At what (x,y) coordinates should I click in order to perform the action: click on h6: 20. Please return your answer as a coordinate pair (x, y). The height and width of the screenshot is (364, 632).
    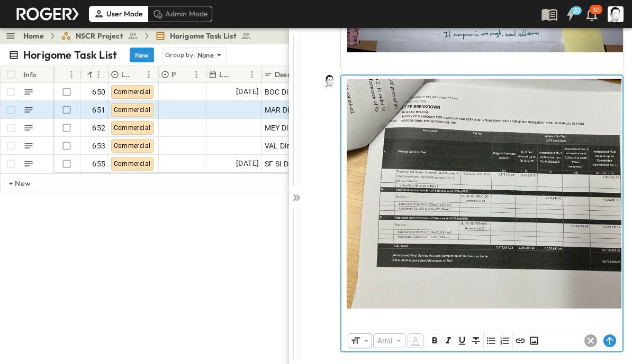
    Looking at the image, I should click on (576, 11).